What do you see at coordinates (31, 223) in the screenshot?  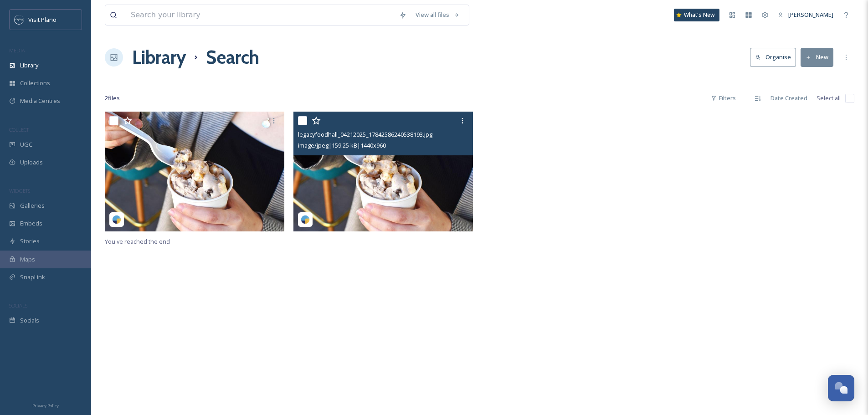 I see `span: Embeds` at bounding box center [31, 223].